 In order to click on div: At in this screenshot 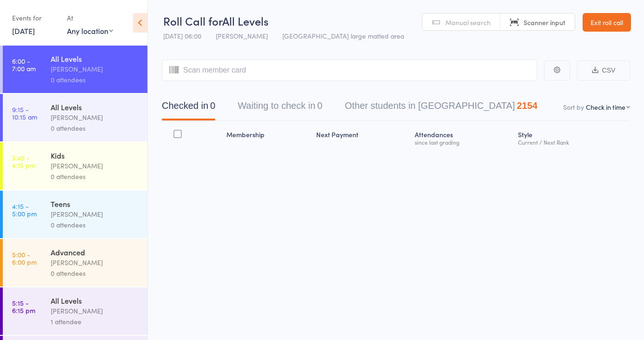, I will do `click(90, 18)`.